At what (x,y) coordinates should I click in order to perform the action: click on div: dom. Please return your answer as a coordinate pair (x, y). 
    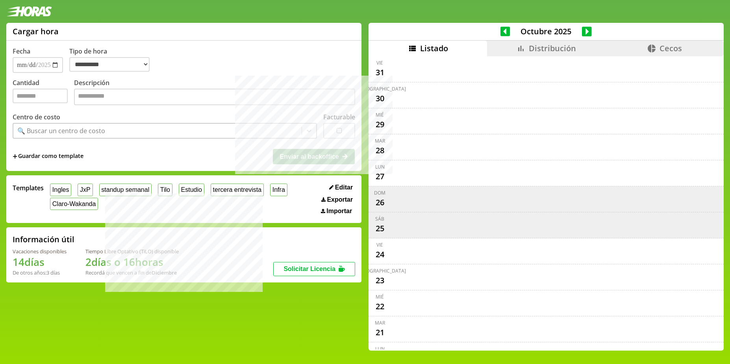
    Looking at the image, I should click on (379, 192).